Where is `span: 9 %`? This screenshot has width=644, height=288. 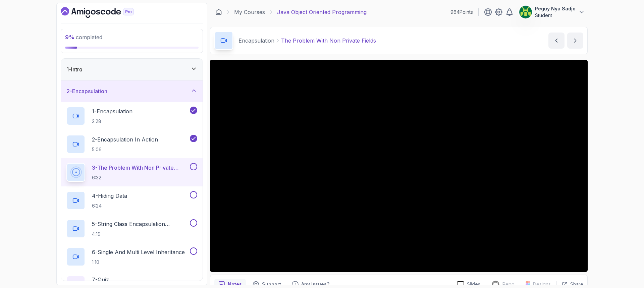
span: 9 % is located at coordinates (70, 37).